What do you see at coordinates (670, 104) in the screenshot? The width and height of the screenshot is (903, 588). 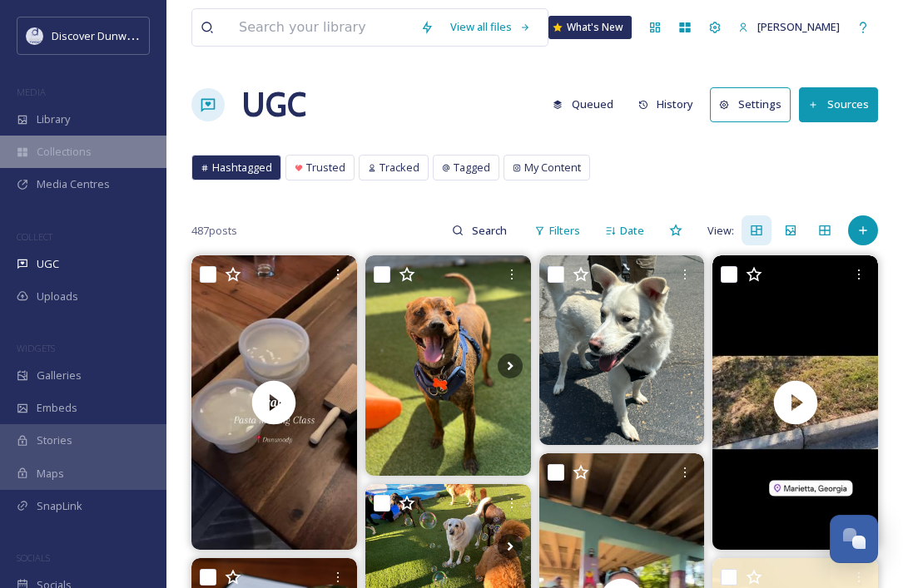 I see `a: History` at bounding box center [670, 104].